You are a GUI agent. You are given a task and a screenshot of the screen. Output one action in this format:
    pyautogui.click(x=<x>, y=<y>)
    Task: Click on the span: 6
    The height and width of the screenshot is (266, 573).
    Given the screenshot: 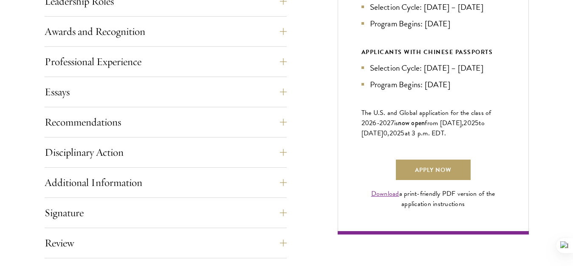 What is the action you would take?
    pyautogui.click(x=374, y=123)
    